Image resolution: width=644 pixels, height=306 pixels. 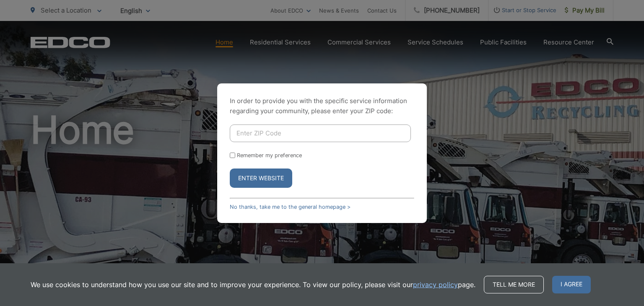 What do you see at coordinates (290, 207) in the screenshot?
I see `a: No thanks, take me to the general homepage >` at bounding box center [290, 207].